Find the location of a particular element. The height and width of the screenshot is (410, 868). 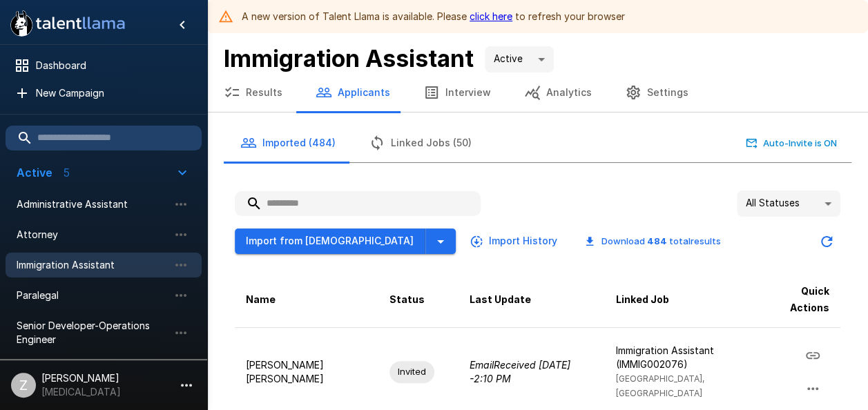

button: Results is located at coordinates (253, 92).